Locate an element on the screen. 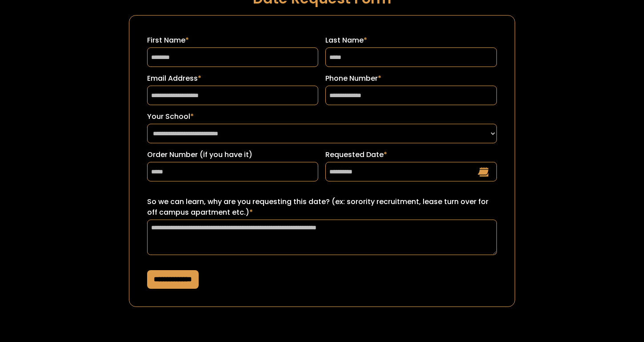 The height and width of the screenshot is (342, 644). label: Order Number (if you have it) is located at coordinates (233, 155).